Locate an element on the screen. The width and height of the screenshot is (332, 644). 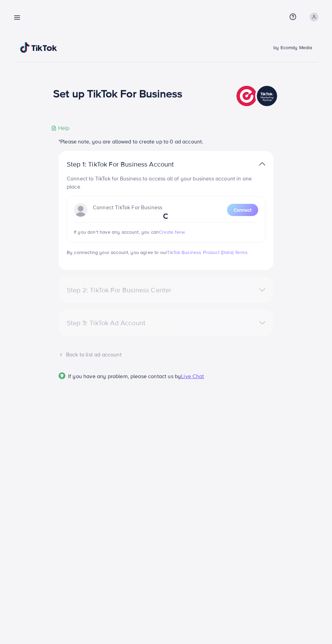
span: Live Chat is located at coordinates (192, 376).